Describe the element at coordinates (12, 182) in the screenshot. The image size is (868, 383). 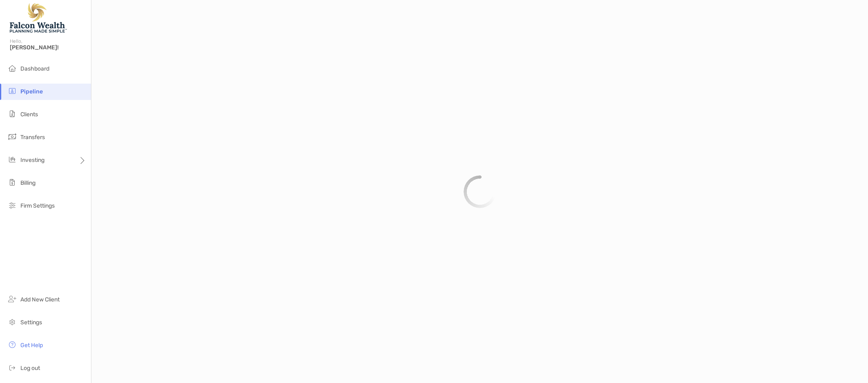
I see `img: billing icon` at that location.